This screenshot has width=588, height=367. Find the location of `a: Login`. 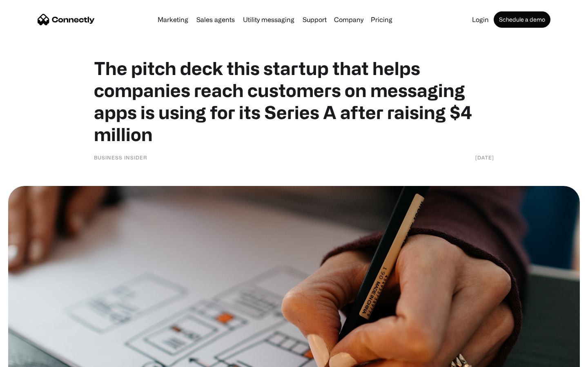

a: Login is located at coordinates (480, 19).